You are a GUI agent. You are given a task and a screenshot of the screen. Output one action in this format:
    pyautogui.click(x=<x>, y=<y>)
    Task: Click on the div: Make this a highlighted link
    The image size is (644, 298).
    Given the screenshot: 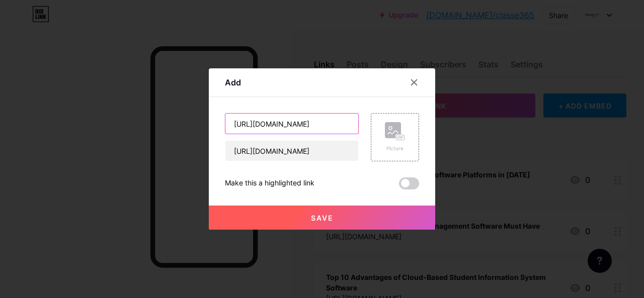 What is the action you would take?
    pyautogui.click(x=270, y=184)
    